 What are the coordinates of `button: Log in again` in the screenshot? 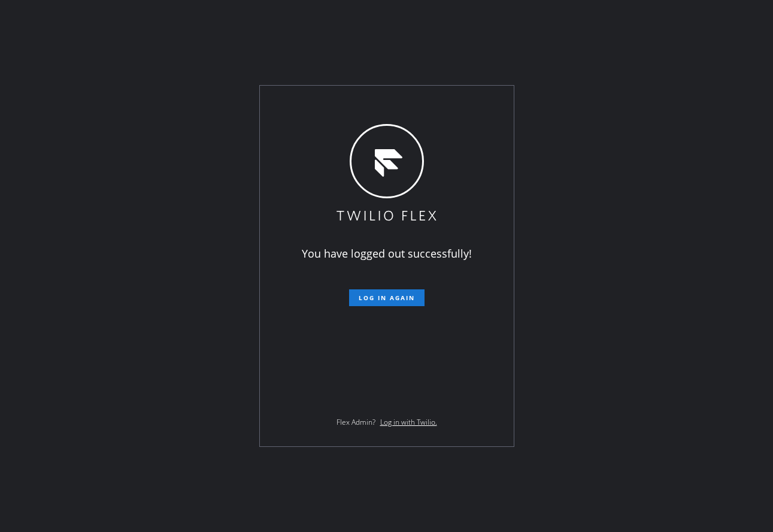 It's located at (386, 298).